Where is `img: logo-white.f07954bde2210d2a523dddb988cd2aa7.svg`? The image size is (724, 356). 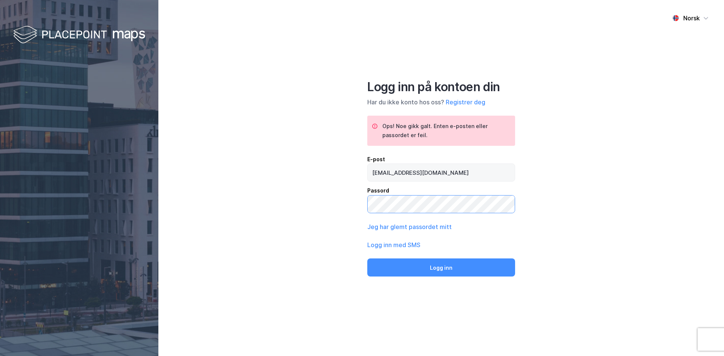
img: logo-white.f07954bde2210d2a523dddb988cd2aa7.svg is located at coordinates (79, 35).